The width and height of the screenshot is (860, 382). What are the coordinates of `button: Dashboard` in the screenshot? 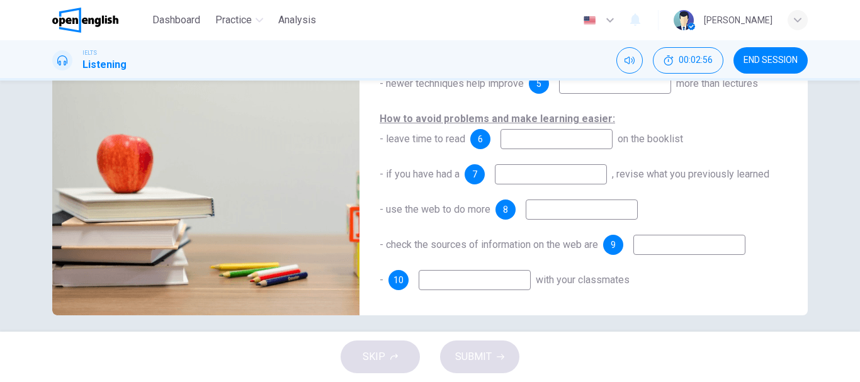 It's located at (176, 20).